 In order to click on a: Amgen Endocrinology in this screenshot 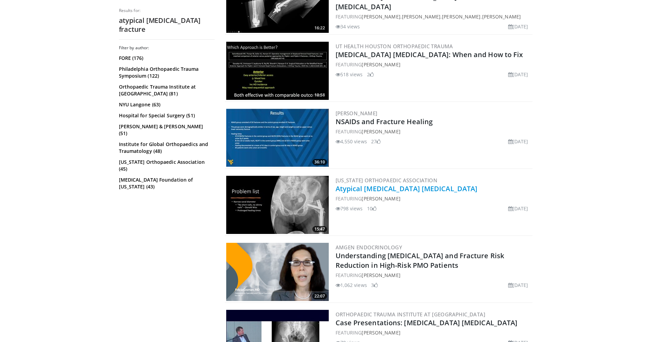, I will do `click(369, 247)`.